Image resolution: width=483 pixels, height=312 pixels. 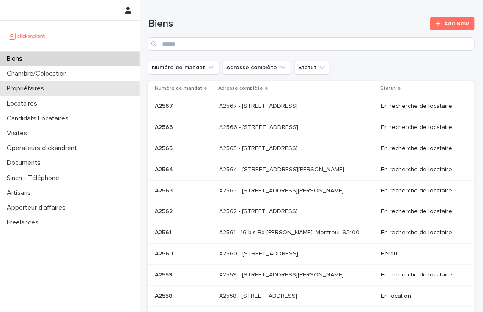 I want to click on p: A2566, so click(x=164, y=126).